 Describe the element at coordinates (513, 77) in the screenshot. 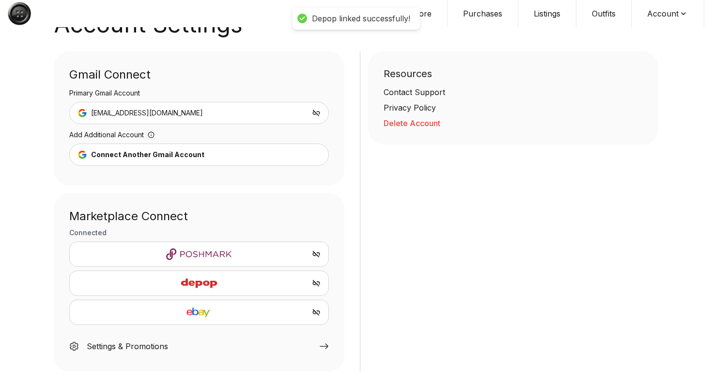

I see `div: Resources` at that location.